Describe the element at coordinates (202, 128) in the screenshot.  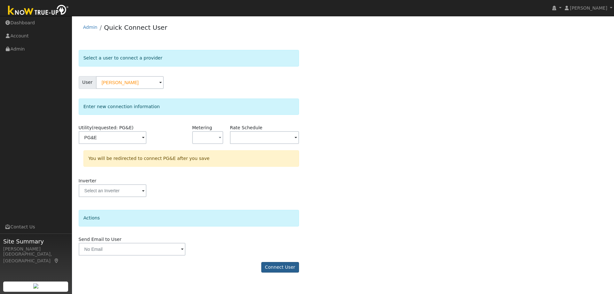
I see `label: Metering` at that location.